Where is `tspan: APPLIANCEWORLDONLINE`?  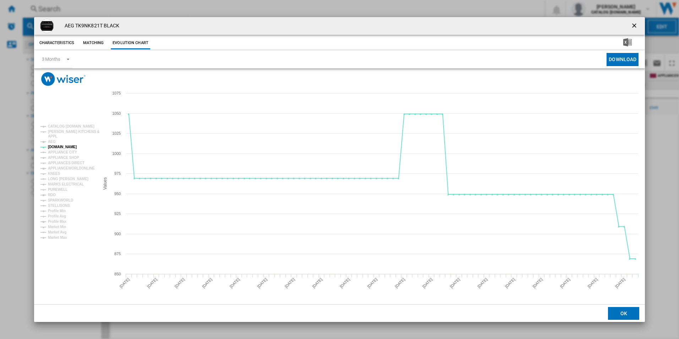 tspan: APPLIANCEWORLDONLINE is located at coordinates (71, 168).